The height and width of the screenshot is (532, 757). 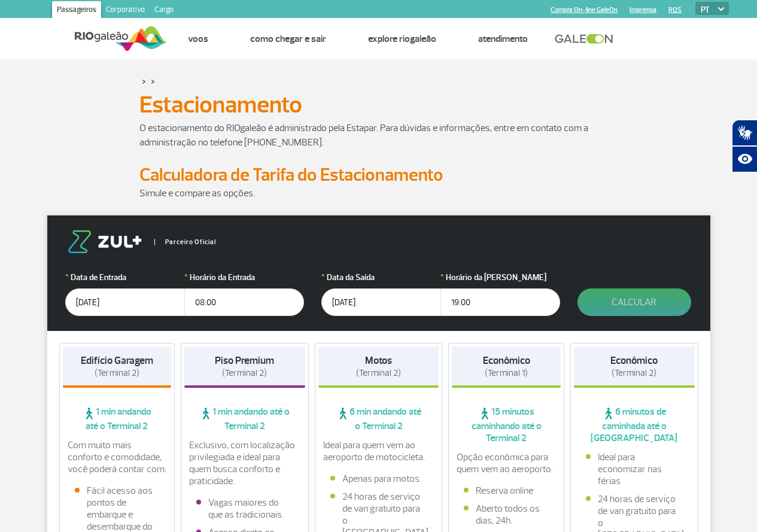 I want to click on strong: Piso Premium, so click(x=244, y=360).